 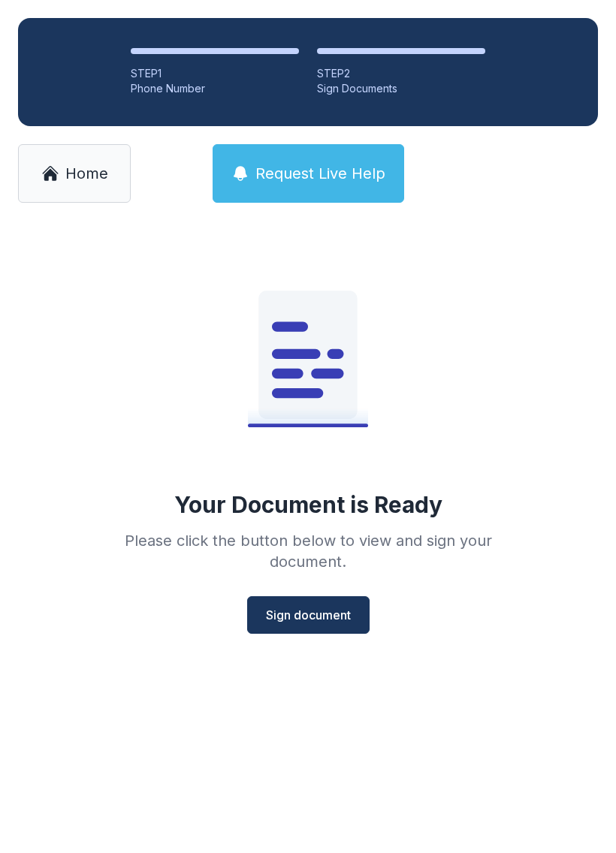 I want to click on div: Phone Number, so click(x=215, y=88).